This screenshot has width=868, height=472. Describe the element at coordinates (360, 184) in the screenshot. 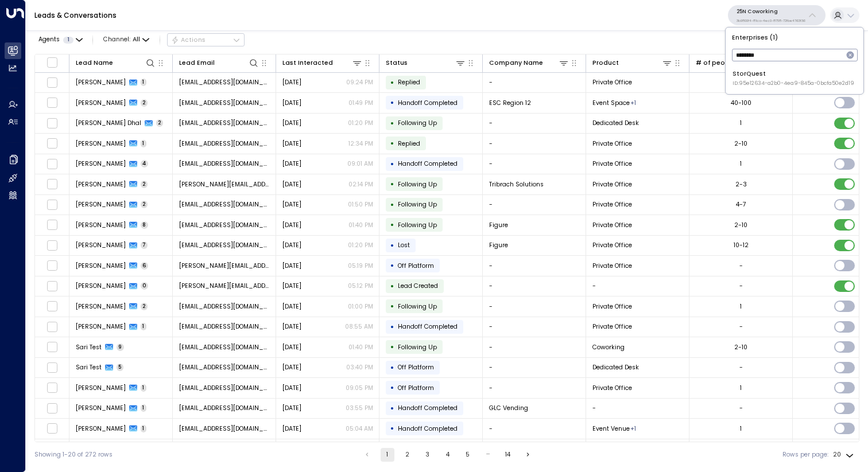

I see `p: 02:14 PM` at that location.